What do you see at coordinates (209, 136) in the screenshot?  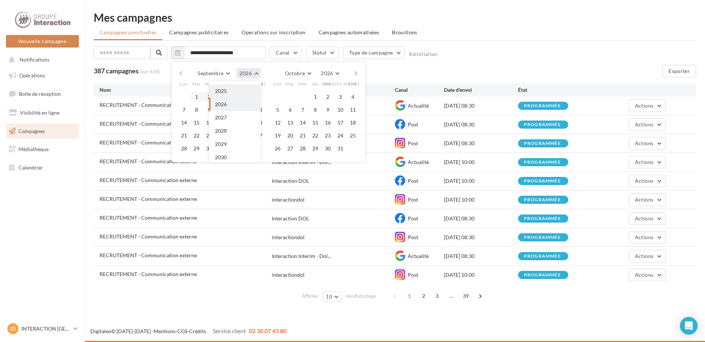 I see `button: 23` at bounding box center [209, 136].